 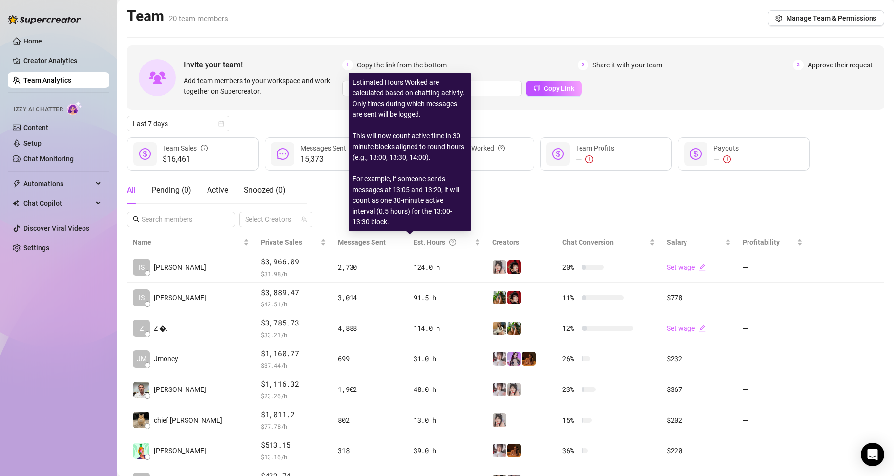 I want to click on span: setting, so click(x=779, y=18).